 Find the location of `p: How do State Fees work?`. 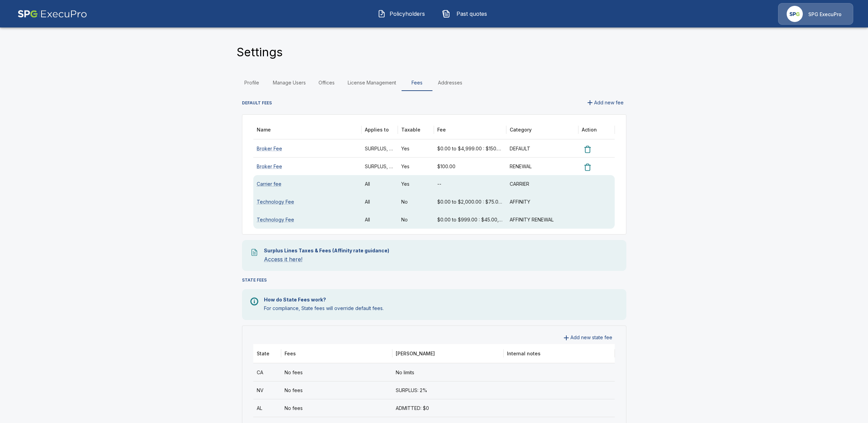

p: How do State Fees work? is located at coordinates (441, 299).